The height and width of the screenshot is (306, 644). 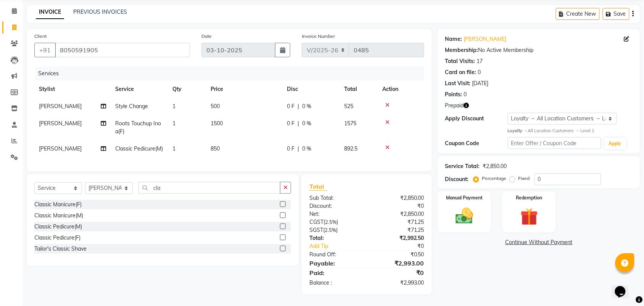 I want to click on span: 500, so click(x=215, y=106).